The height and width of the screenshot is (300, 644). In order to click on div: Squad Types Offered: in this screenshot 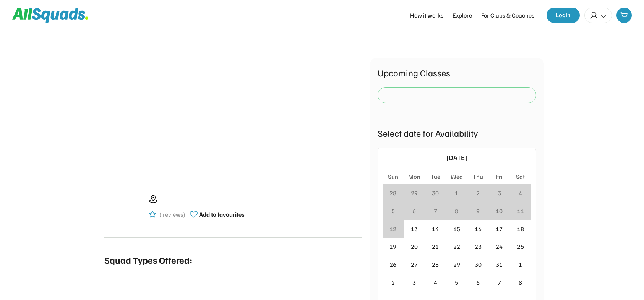, I will do `click(148, 260)`.